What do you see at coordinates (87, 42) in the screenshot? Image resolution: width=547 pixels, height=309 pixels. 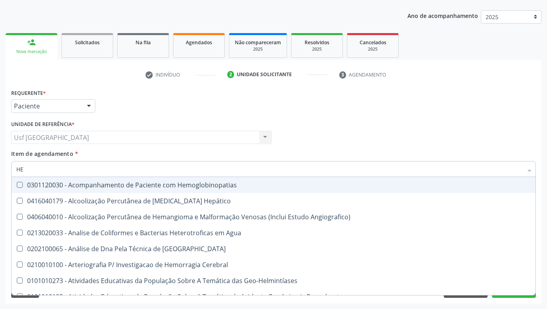 I see `span: Solicitados` at bounding box center [87, 42].